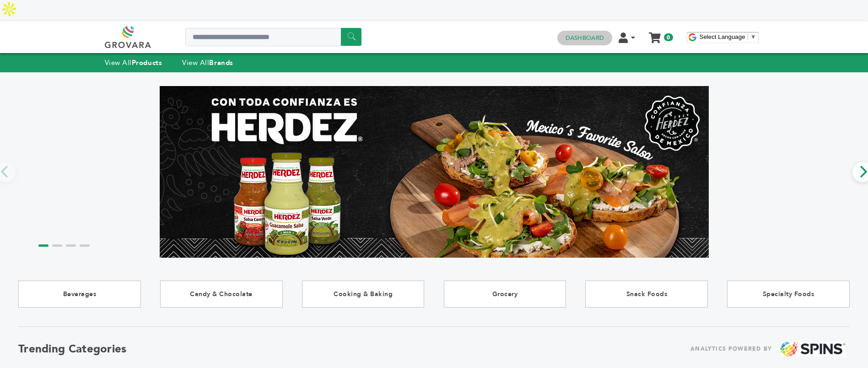 The height and width of the screenshot is (368, 868). I want to click on a: View AllBrands, so click(208, 62).